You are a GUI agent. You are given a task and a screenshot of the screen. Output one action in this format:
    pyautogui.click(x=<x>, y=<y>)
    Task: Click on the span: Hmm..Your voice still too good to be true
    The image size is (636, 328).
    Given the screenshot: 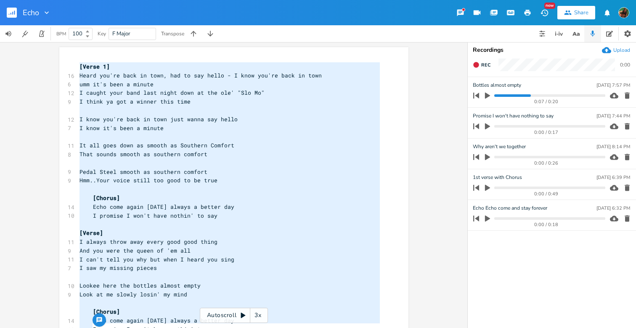 What is the action you would take?
    pyautogui.click(x=149, y=180)
    